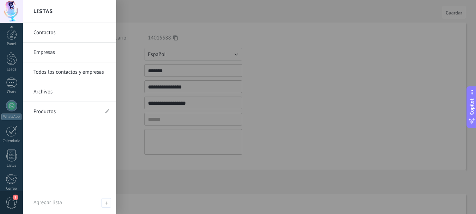 The height and width of the screenshot is (214, 476). Describe the element at coordinates (16, 197) in the screenshot. I see `span: 1` at that location.